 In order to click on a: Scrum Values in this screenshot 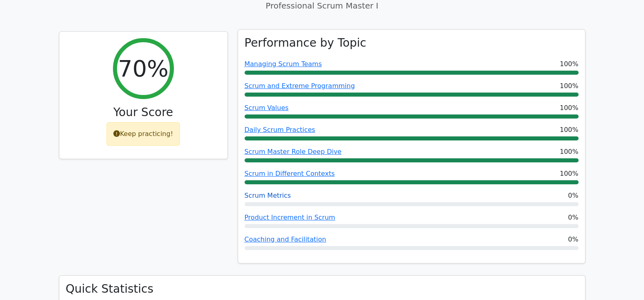, I will do `click(266, 108)`.